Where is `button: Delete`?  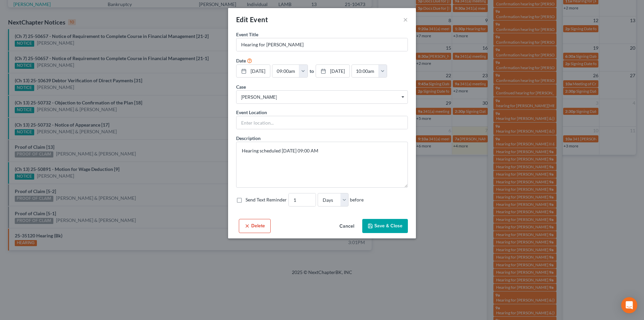 button: Delete is located at coordinates (255, 226).